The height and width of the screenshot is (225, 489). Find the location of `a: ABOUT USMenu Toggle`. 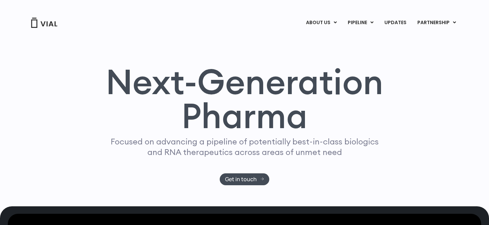

a: ABOUT USMenu Toggle is located at coordinates (321, 23).